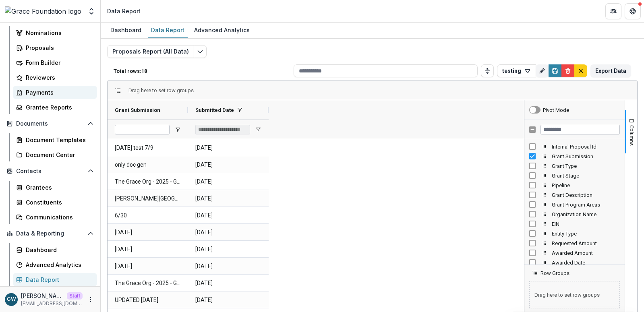 Image resolution: width=644 pixels, height=312 pixels. Describe the element at coordinates (91, 300) in the screenshot. I see `button: More` at that location.